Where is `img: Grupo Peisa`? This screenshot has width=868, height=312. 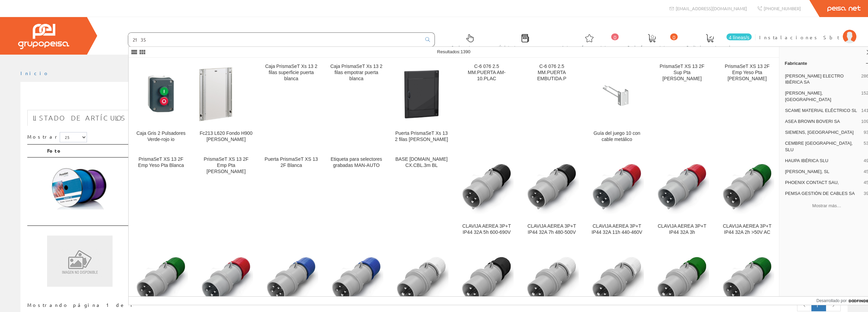 img: Grupo Peisa is located at coordinates (44, 36).